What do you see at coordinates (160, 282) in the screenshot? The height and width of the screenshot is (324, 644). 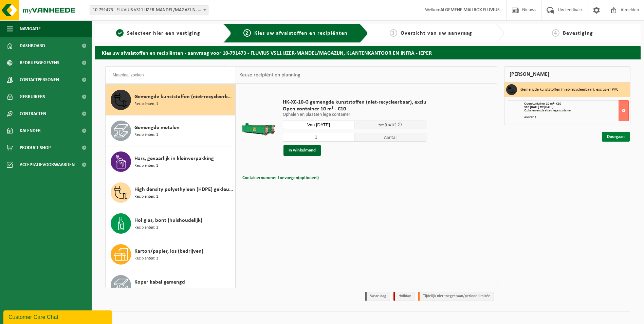 I see `span: Koper kabel gemengd` at bounding box center [160, 282].